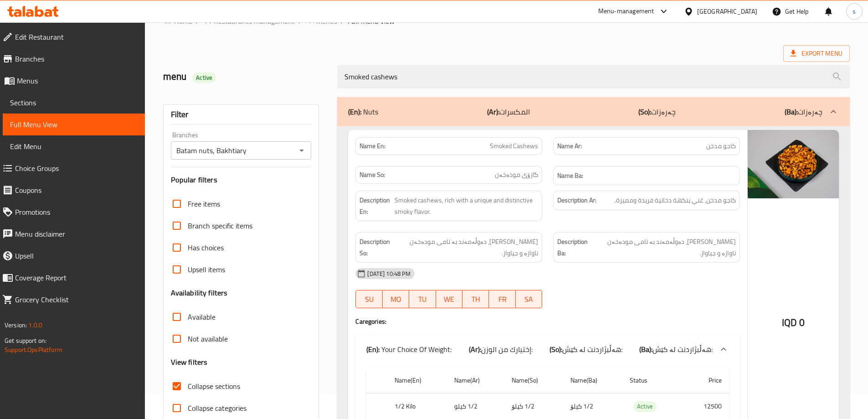 This screenshot has height=419, width=868. What do you see at coordinates (15, 325) in the screenshot?
I see `span: Version:` at bounding box center [15, 325].